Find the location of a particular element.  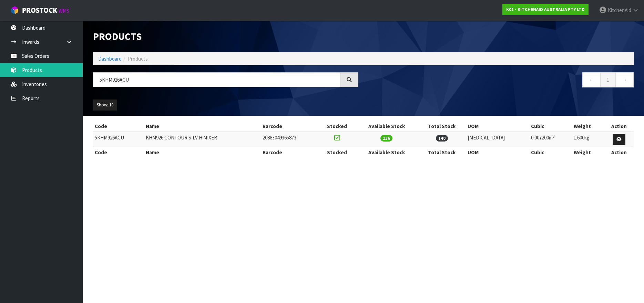

span: KitchenAid is located at coordinates (620, 10).